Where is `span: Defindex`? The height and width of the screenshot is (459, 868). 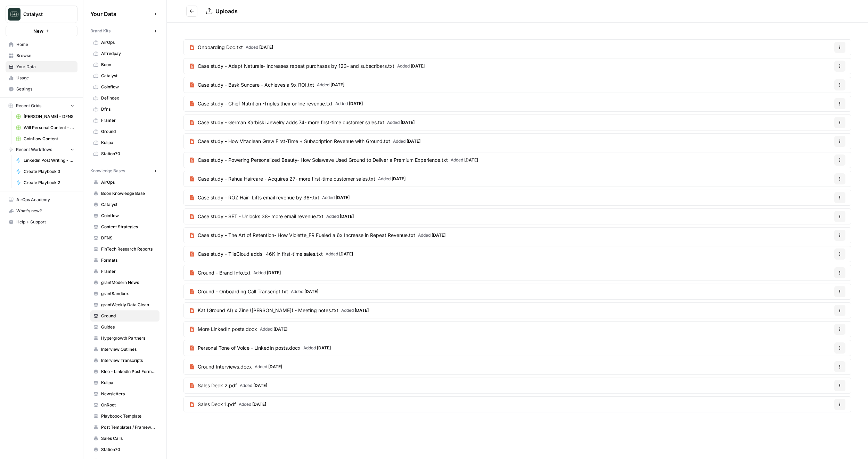 span: Defindex is located at coordinates (129, 98).